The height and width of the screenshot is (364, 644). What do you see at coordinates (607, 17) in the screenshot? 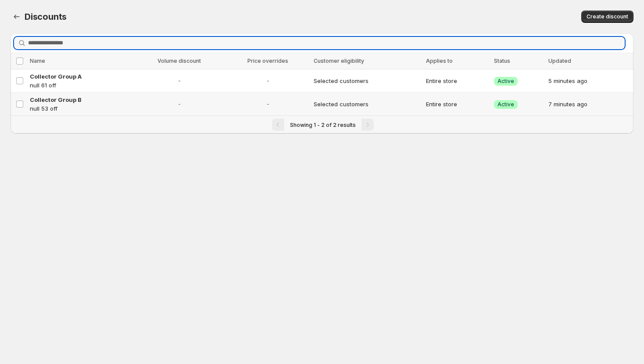
I see `span: Create discount` at bounding box center [607, 17].